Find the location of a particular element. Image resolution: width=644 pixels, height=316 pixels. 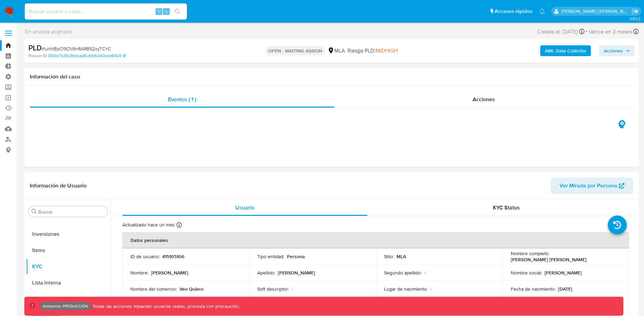

button: Lista Interna is located at coordinates (68, 283).